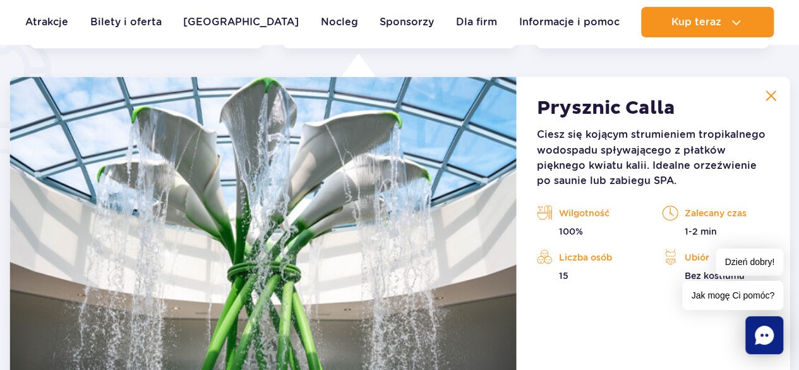 This screenshot has width=799, height=370. What do you see at coordinates (126, 22) in the screenshot?
I see `a: Bilety i oferta` at bounding box center [126, 22].